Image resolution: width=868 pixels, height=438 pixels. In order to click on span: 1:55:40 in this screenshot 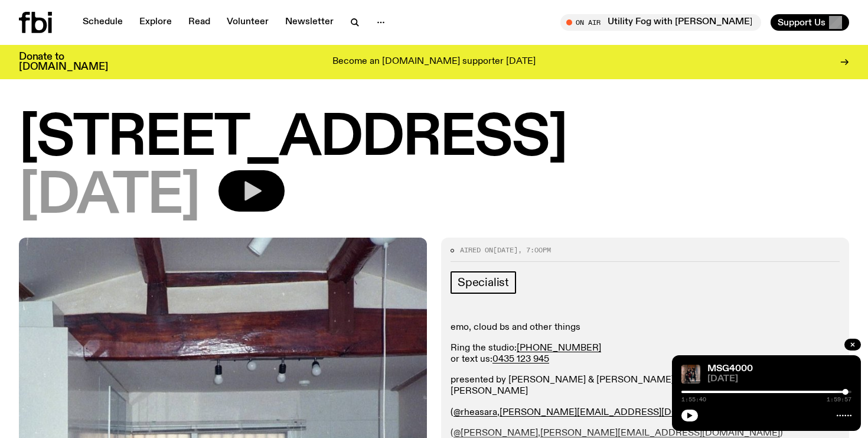, I will do `click(694, 399)`.